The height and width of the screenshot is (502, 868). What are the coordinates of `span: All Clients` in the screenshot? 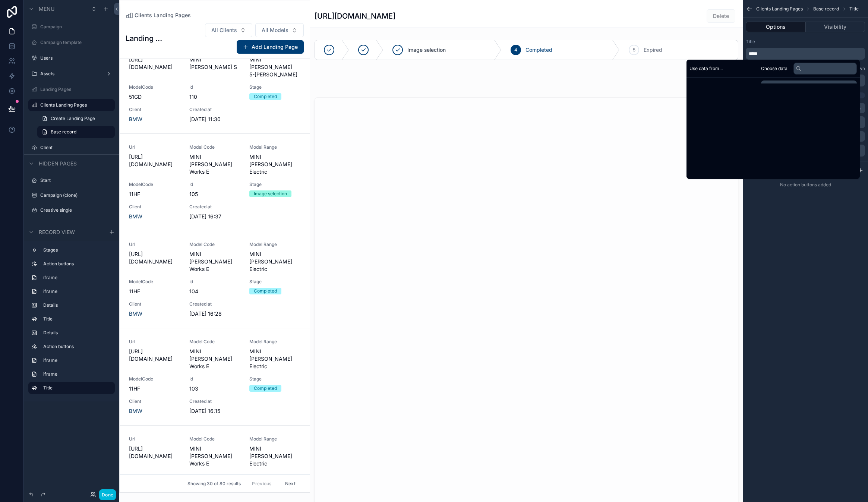 It's located at (224, 30).